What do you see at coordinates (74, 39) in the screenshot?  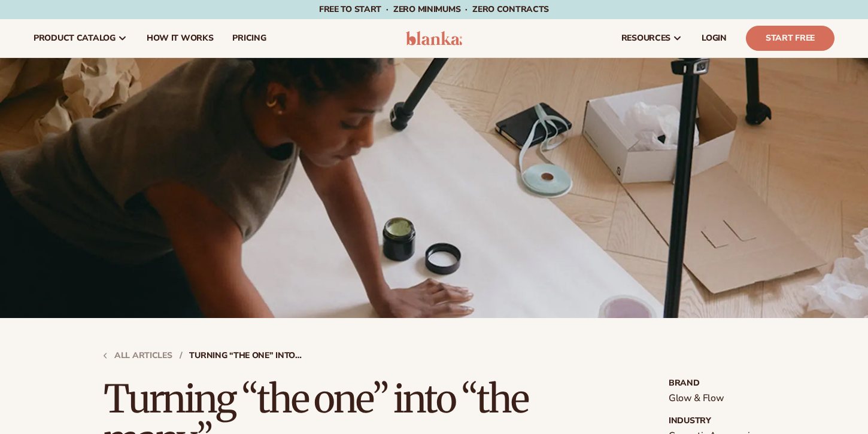 I see `span: product catalog` at bounding box center [74, 39].